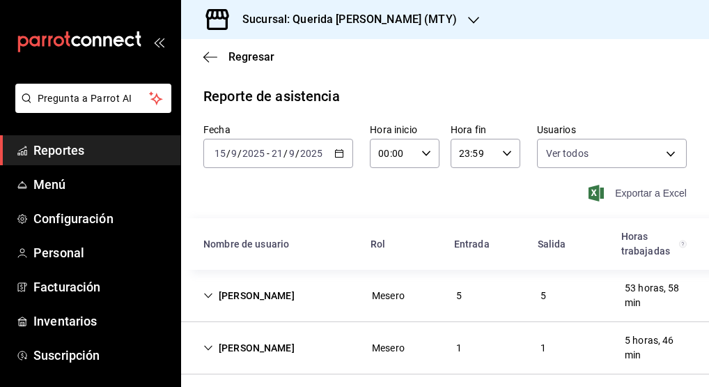  Describe the element at coordinates (445, 244) in the screenshot. I see `div: Head` at that location.